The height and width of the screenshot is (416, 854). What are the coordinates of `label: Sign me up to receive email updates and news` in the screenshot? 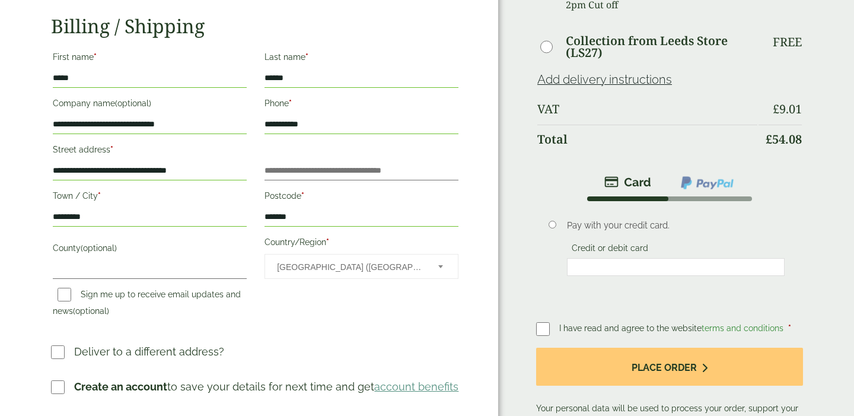 It's located at (146, 304).